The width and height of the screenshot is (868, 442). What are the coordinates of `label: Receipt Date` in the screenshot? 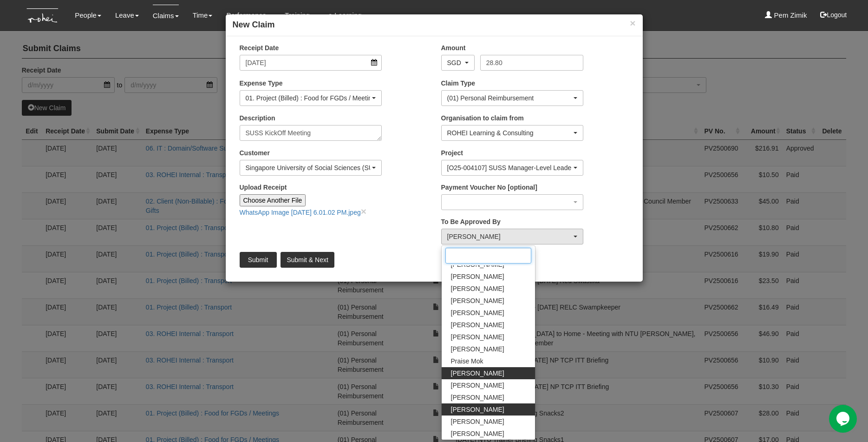 It's located at (259, 48).